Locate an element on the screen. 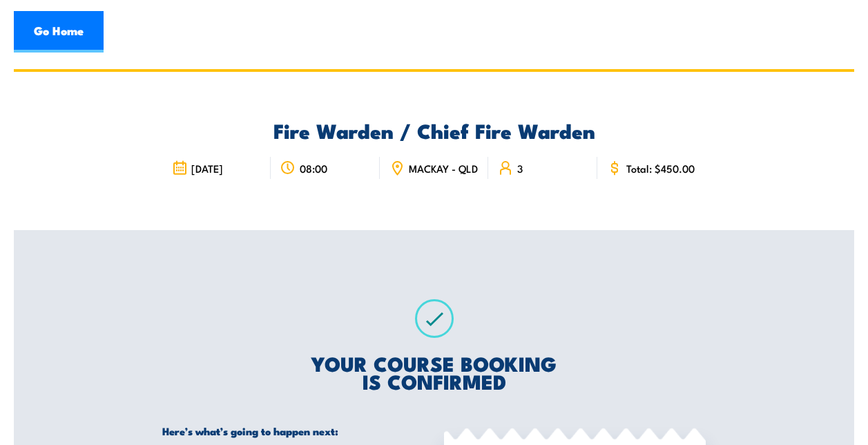  span: 08:00 is located at coordinates (313, 168).